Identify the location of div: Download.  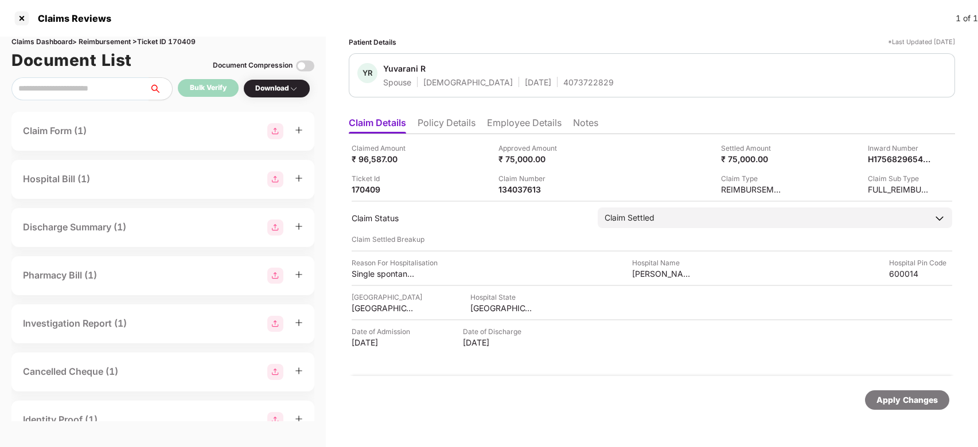
(276, 88).